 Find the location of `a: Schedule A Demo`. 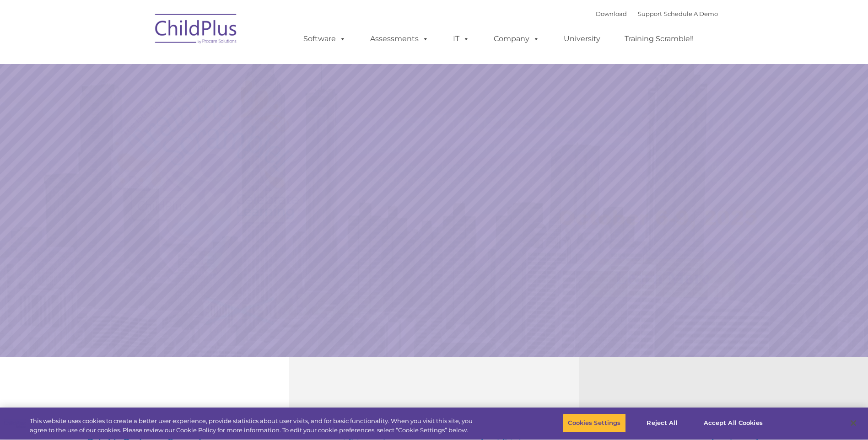

a: Schedule A Demo is located at coordinates (691, 14).